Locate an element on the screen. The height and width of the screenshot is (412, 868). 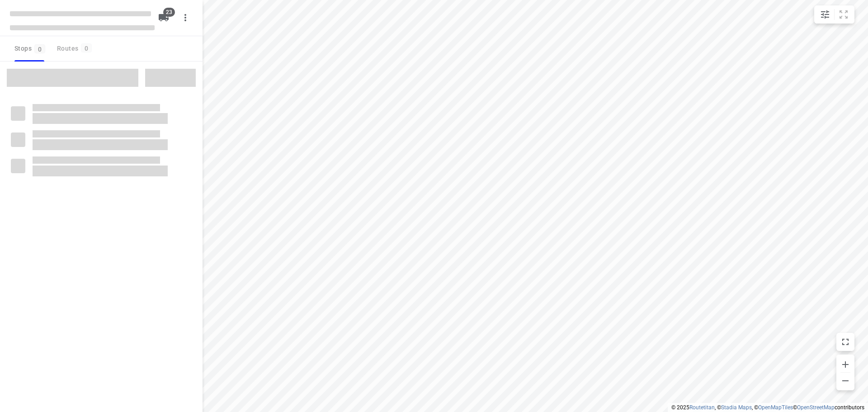
div: small contained button group is located at coordinates (835, 15).